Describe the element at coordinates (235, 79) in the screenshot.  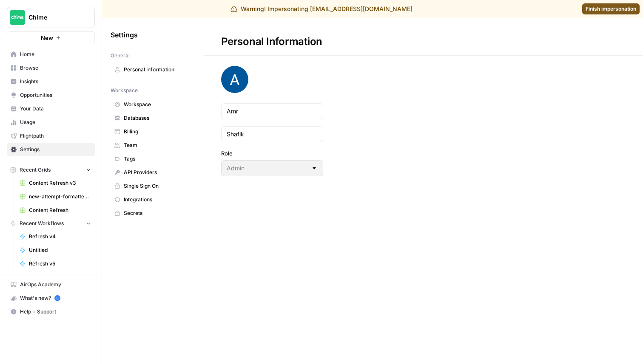
I see `img: avatar` at that location.